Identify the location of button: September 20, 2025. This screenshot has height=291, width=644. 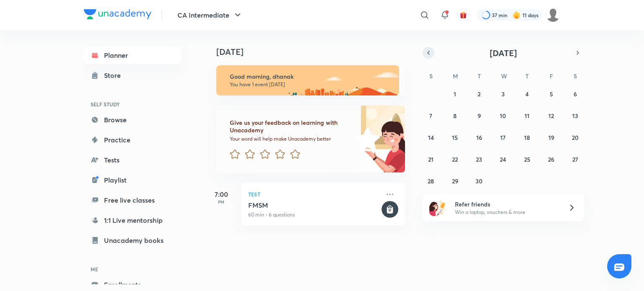
(575, 138).